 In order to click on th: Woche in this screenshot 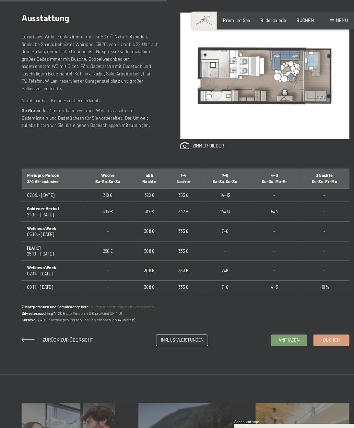, I will do `click(103, 170)`.